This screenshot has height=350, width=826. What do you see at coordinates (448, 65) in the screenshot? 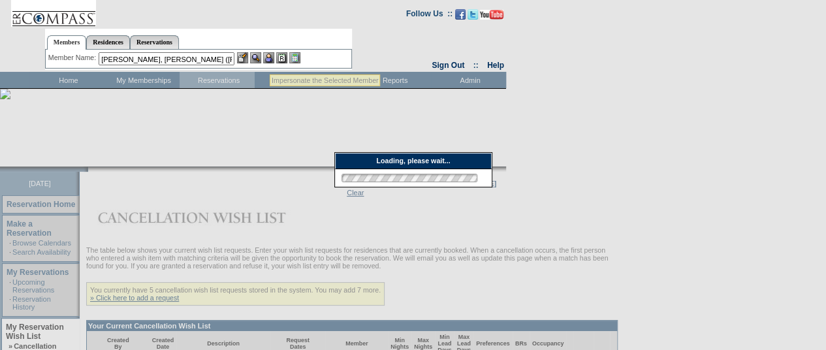
I see `a: Sign Out` at bounding box center [448, 65].